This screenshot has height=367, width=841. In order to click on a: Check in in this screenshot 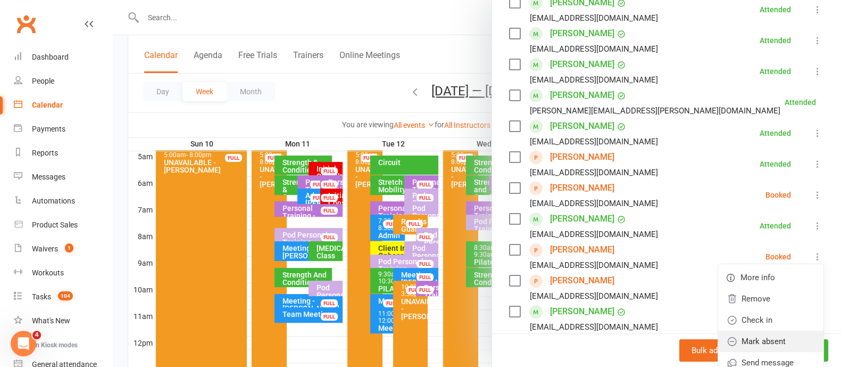, I will do `click(771, 320)`.